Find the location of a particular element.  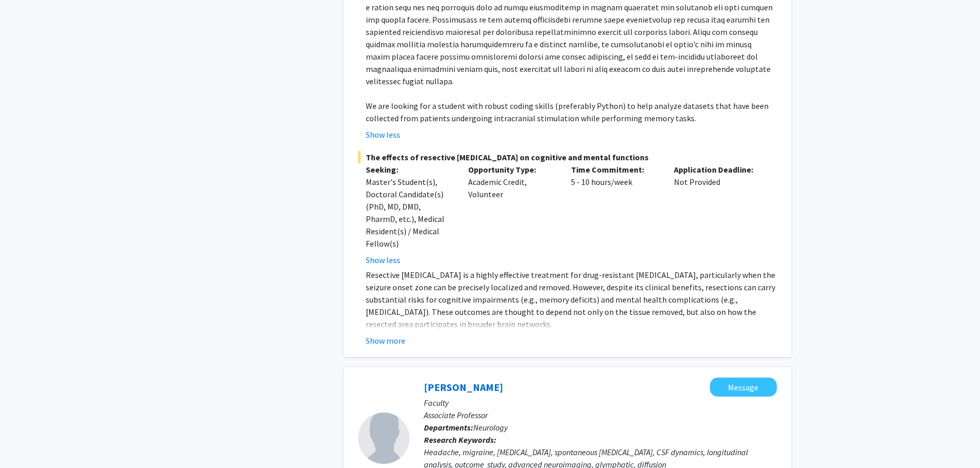

button: Message Hsiangkuo Yuan is located at coordinates (744, 387).